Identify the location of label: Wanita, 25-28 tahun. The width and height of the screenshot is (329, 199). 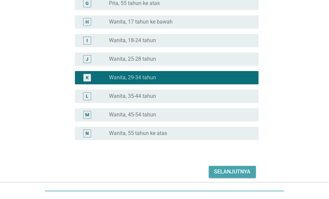
(132, 59).